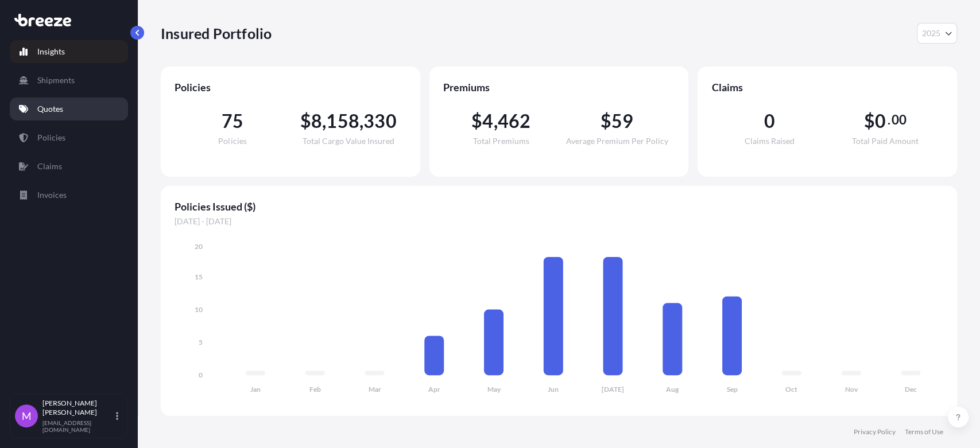  Describe the element at coordinates (494, 389) in the screenshot. I see `tspan: May` at that location.